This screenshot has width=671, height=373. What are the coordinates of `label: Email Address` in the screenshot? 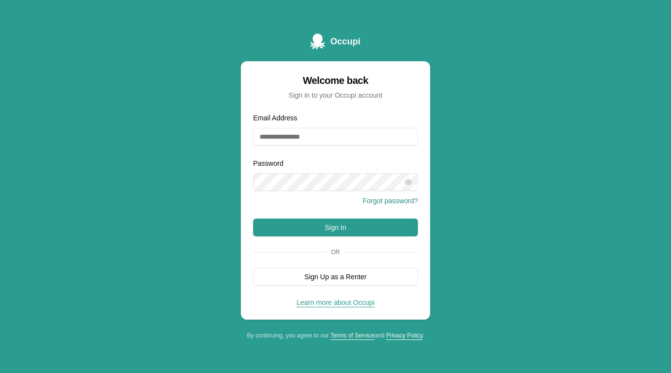 It's located at (275, 118).